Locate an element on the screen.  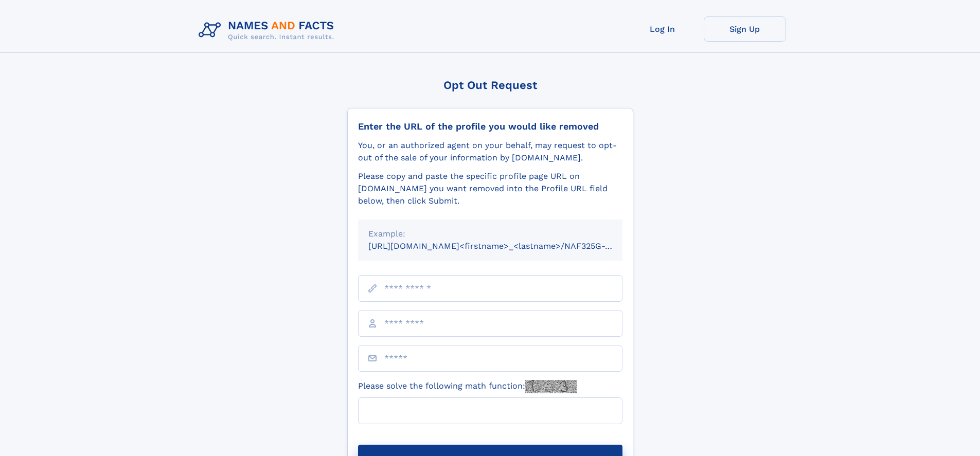
div: You, or an authorized agent on your behalf, may request to opt-out of the sale of your informatio... is located at coordinates (490, 152).